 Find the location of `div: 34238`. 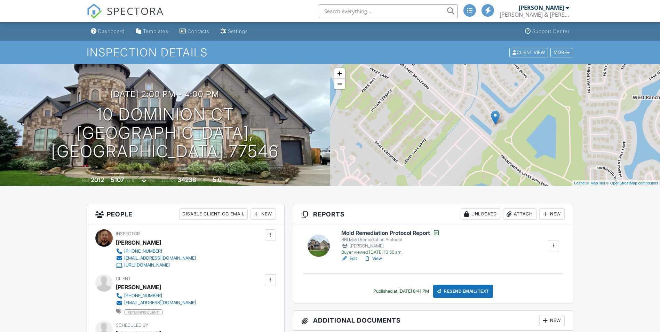

div: 34238 is located at coordinates (187, 180).